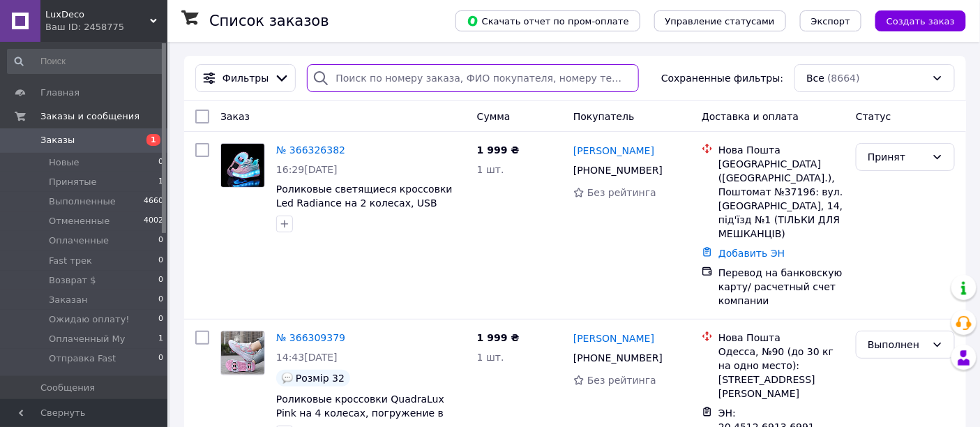  Describe the element at coordinates (722, 78) in the screenshot. I see `span: Сохраненные фильтры:` at that location.